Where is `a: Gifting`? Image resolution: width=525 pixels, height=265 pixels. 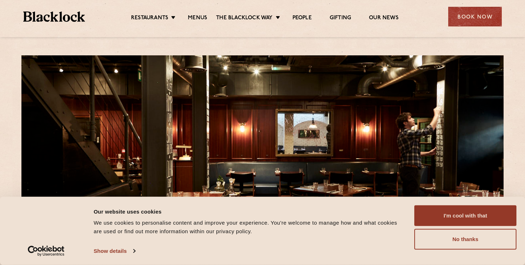 a: Gifting is located at coordinates (340, 19).